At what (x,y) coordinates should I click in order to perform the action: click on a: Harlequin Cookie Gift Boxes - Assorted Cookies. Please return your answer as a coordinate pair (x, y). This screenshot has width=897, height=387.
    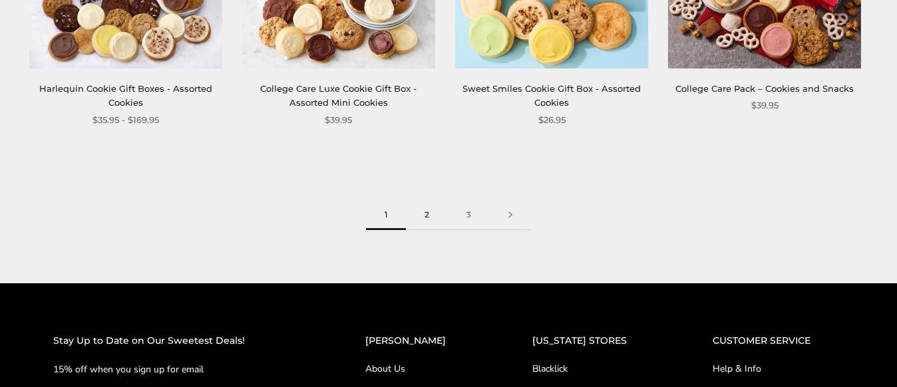
    Looking at the image, I should click on (126, 95).